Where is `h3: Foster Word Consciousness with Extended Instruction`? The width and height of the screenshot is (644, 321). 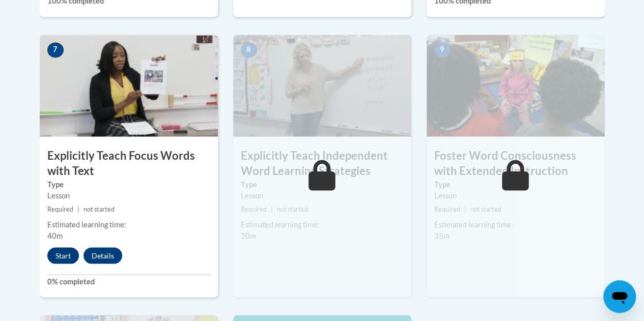 h3: Foster Word Consciousness with Extended Instruction is located at coordinates (515, 163).